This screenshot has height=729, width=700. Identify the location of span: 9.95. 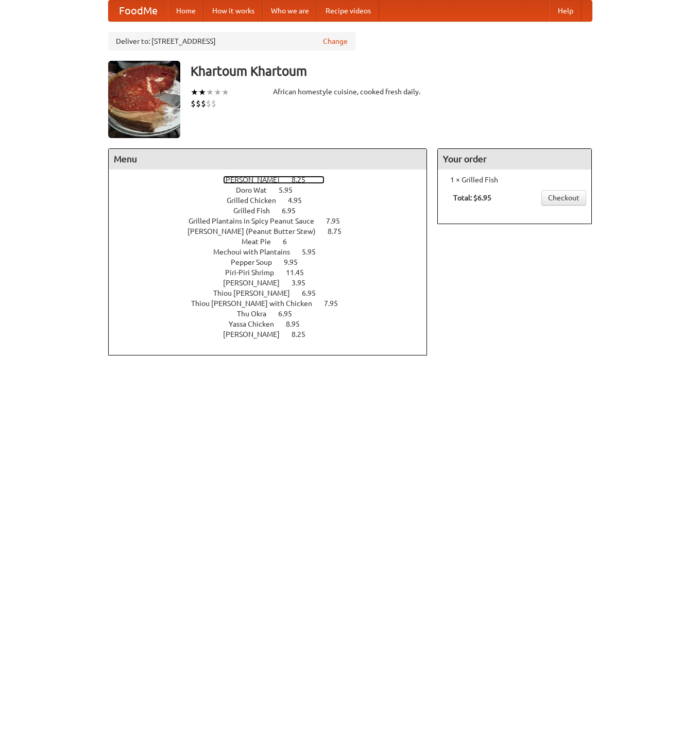
(295, 262).